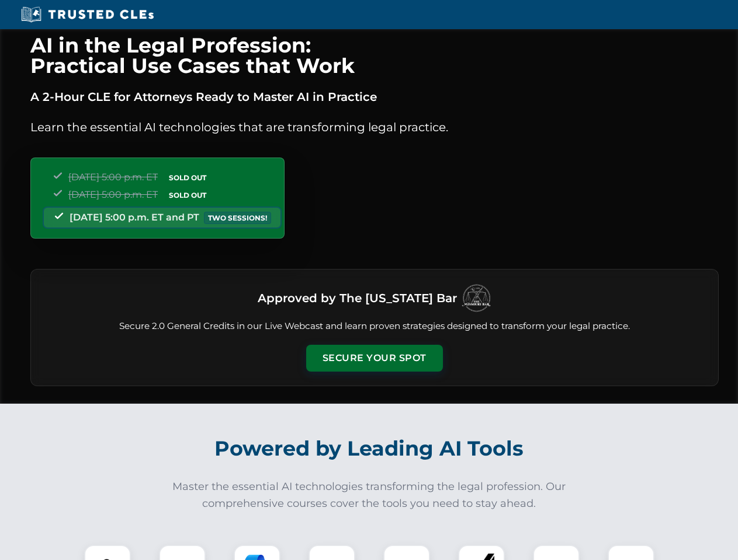 Image resolution: width=738 pixels, height=560 pixels. Describe the element at coordinates (87, 15) in the screenshot. I see `img: Trusted CLEs` at that location.